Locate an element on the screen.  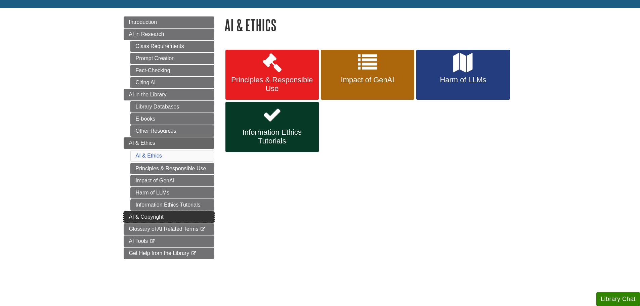
span: Get Help from the Library is located at coordinates (159, 253).